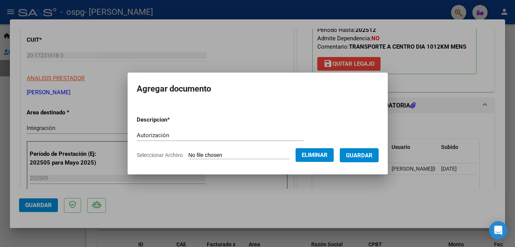 Image resolution: width=515 pixels, height=247 pixels. What do you see at coordinates (159, 155) in the screenshot?
I see `span: Seleccionar Archivo` at bounding box center [159, 155].